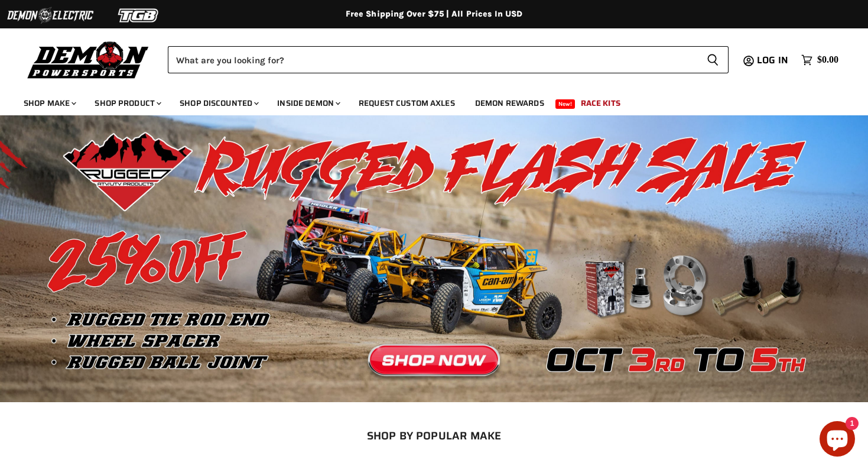 The image size is (868, 469). I want to click on input: Search, so click(433, 60).